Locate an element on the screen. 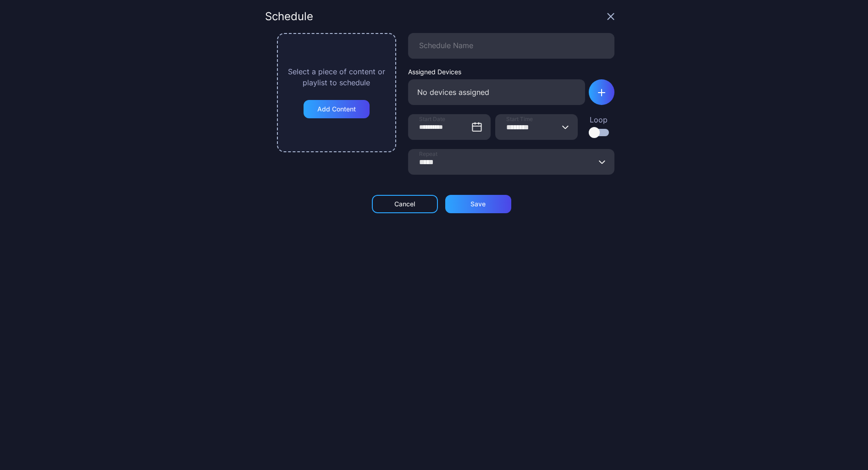  button: Save is located at coordinates (478, 204).